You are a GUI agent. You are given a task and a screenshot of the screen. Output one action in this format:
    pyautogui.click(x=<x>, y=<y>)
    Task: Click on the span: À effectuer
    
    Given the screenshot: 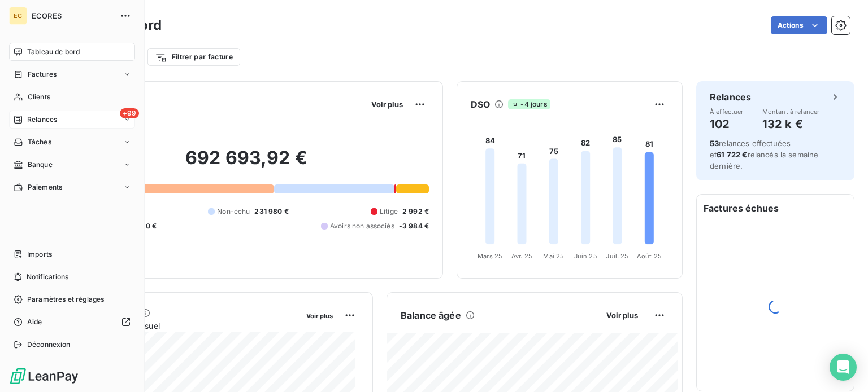 What is the action you would take?
    pyautogui.click(x=726, y=112)
    